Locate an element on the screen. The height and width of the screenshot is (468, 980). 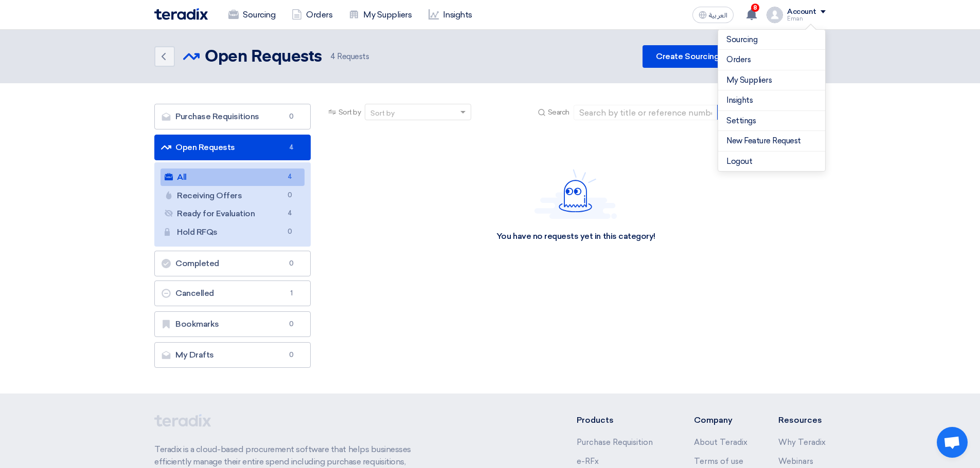
button: العربية is located at coordinates (713, 15).